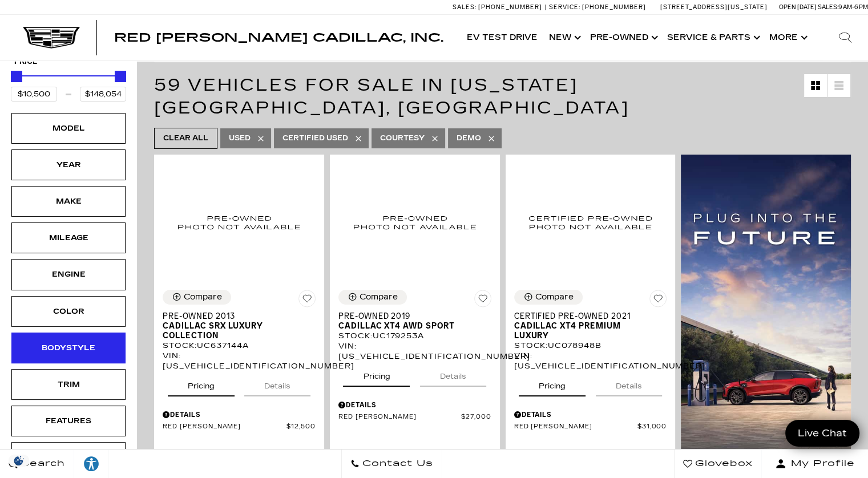 This screenshot has height=478, width=868. I want to click on a: Pre-Owned, so click(622, 38).